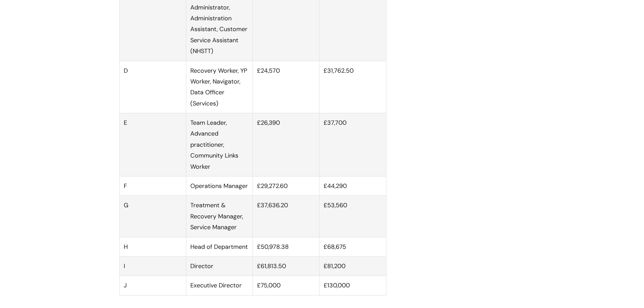  I want to click on td: Director, so click(219, 266).